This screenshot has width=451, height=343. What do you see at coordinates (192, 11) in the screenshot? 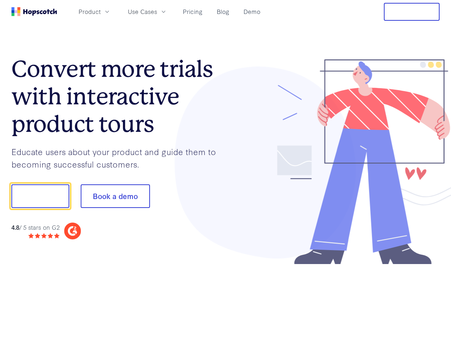
I see `a: Pricing` at bounding box center [192, 11].